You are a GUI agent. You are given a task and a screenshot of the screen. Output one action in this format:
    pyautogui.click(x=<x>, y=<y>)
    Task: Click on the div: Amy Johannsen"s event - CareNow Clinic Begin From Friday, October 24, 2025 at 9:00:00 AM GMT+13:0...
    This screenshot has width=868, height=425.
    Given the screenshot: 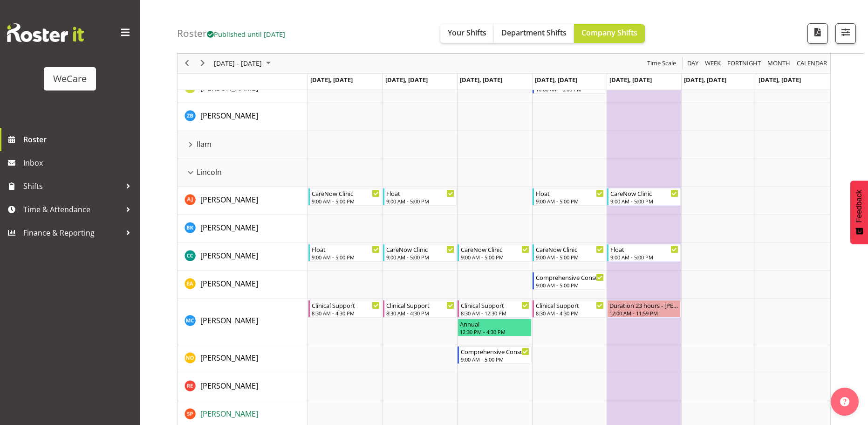 What is the action you would take?
    pyautogui.click(x=644, y=197)
    